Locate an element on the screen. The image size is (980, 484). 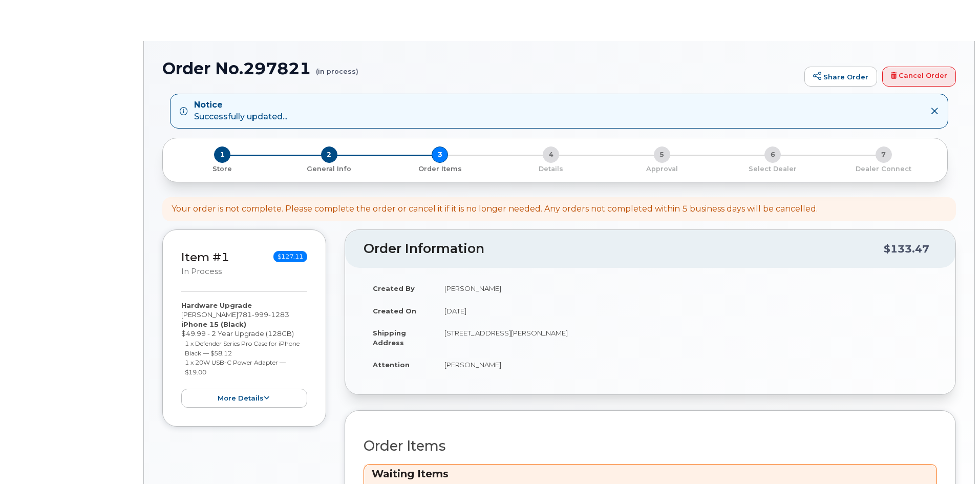
h2: Order Information is located at coordinates (623, 249).